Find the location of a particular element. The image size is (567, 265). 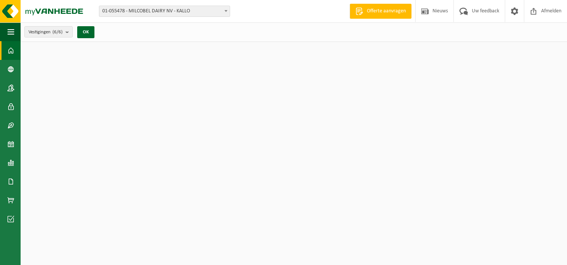

a: Offerte aanvragen is located at coordinates (380, 11).